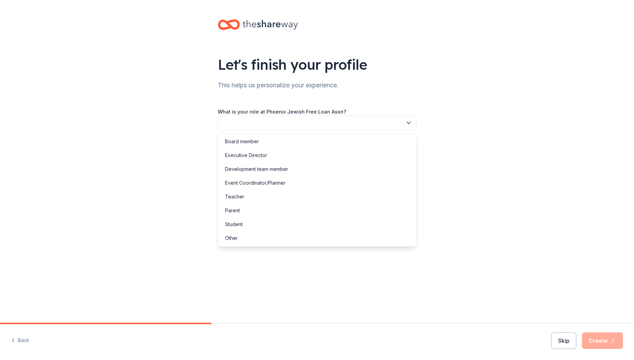 The image size is (634, 360). Describe the element at coordinates (231, 238) in the screenshot. I see `div: Other` at that location.